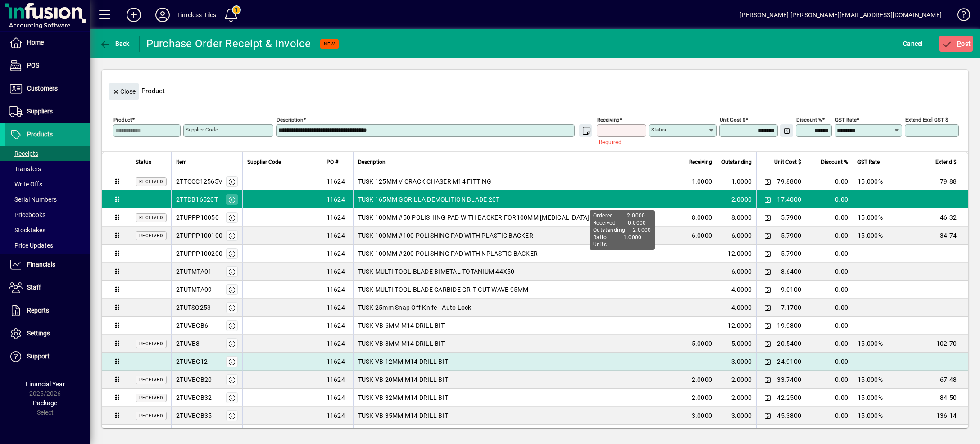 This screenshot has height=444, width=980. I want to click on a: POS, so click(47, 65).